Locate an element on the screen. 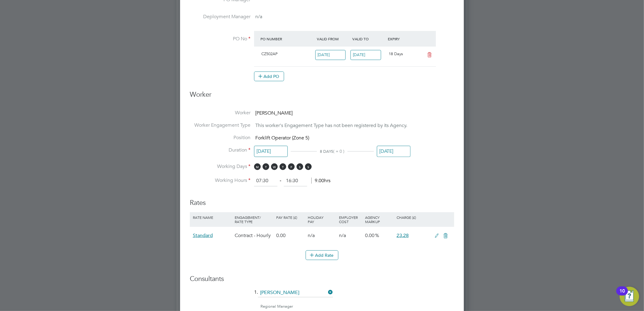 The width and height of the screenshot is (644, 311). span: Forklift Operator (Zone 5) is located at coordinates (282, 138).